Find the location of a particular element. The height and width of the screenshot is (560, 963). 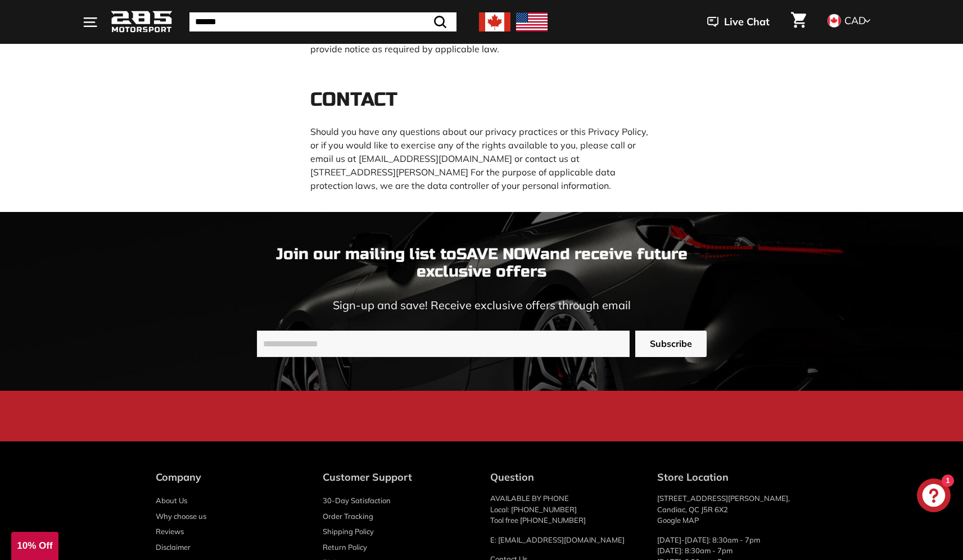

div: 10% Off is located at coordinates (35, 546).